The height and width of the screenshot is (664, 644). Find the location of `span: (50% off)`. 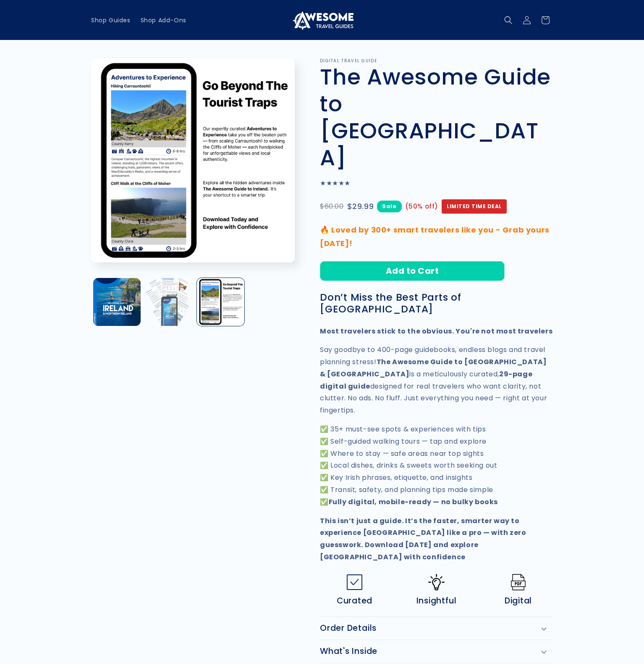

span: (50% off) is located at coordinates (422, 206).